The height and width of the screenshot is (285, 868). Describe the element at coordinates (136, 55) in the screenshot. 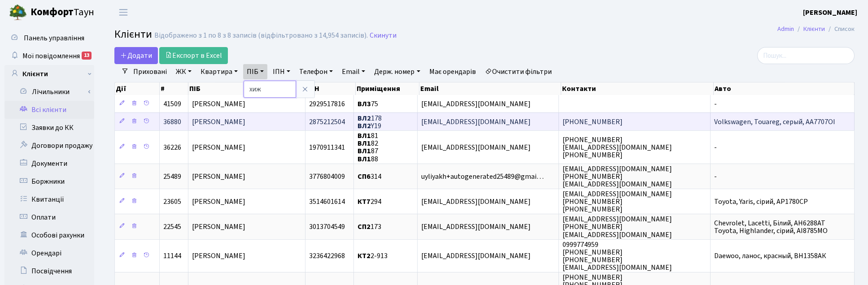

I see `a: Додати` at that location.